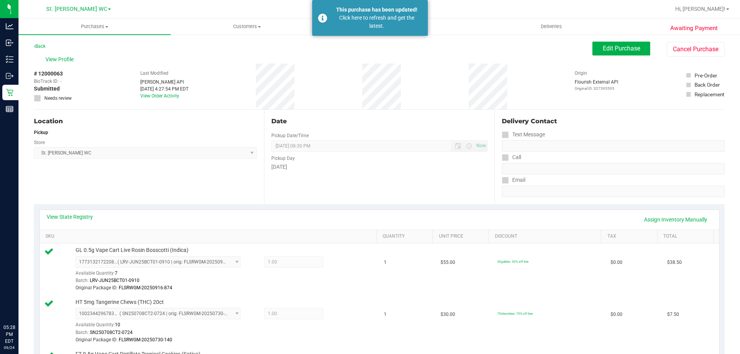  What do you see at coordinates (9, 335) in the screenshot?
I see `p: 05:28 PM EDT` at bounding box center [9, 335].